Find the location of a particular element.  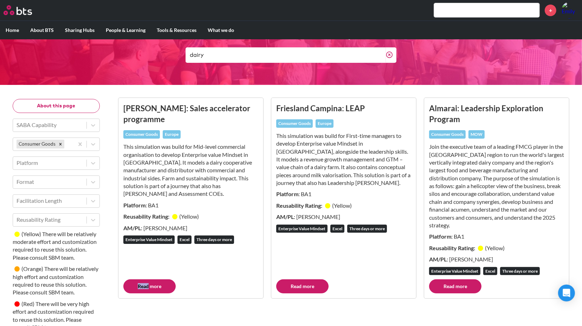

a: Go home is located at coordinates (24, 10).